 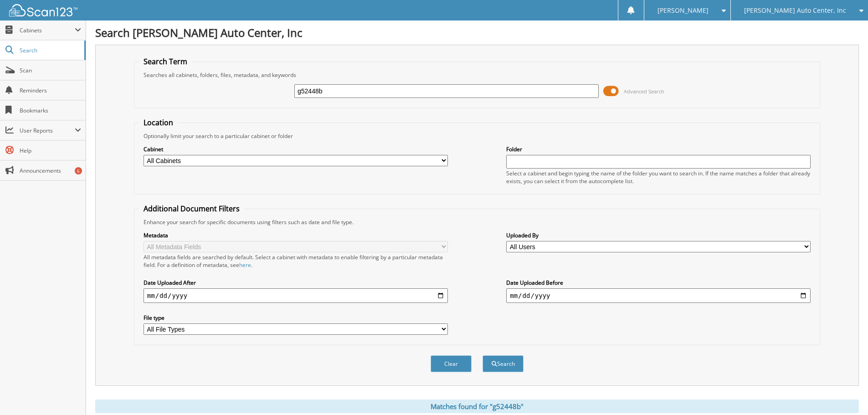 I want to click on input: start, so click(x=295, y=295).